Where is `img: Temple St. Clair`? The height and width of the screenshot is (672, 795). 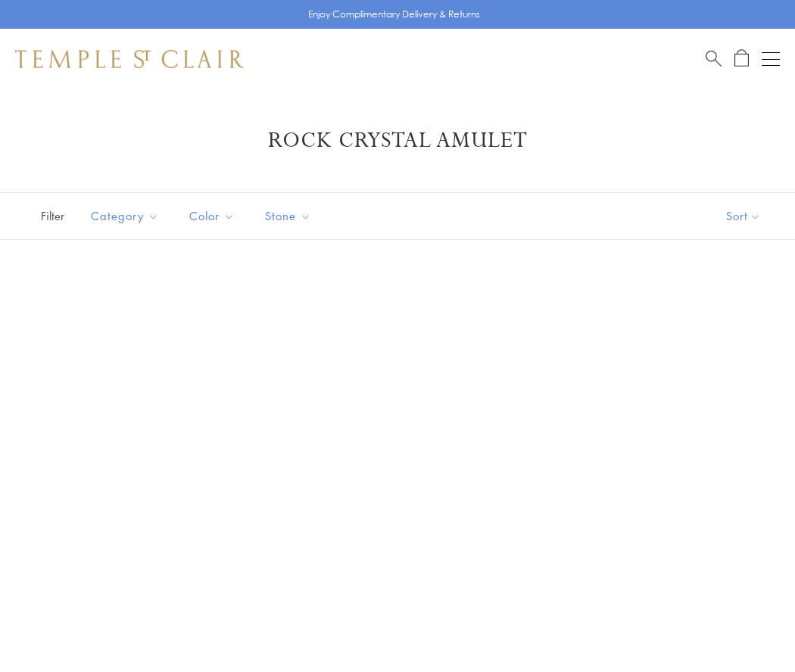 img: Temple St. Clair is located at coordinates (130, 59).